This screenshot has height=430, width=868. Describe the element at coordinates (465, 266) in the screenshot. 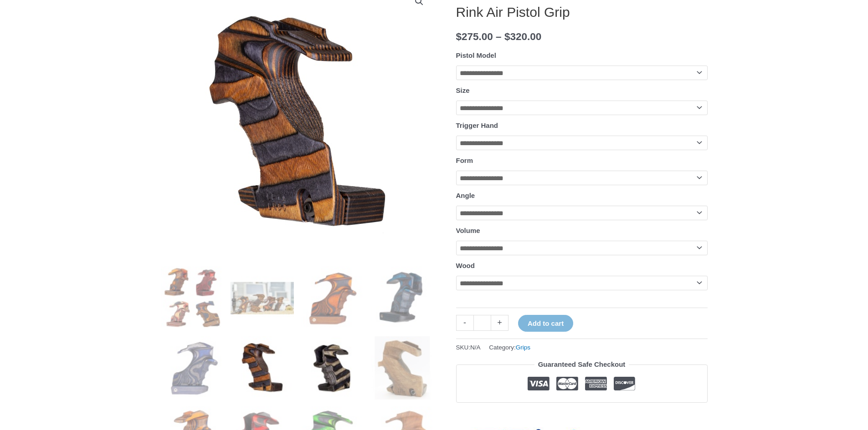

I see `label: Wood` at that location.